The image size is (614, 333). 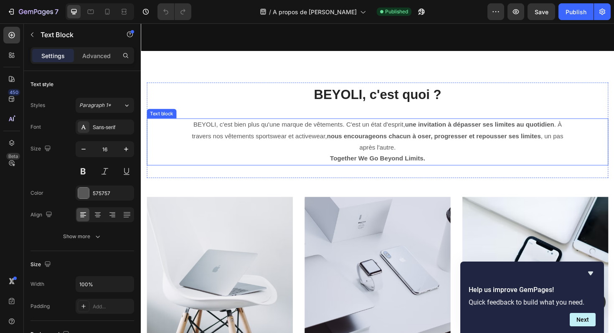 What do you see at coordinates (251, 120) in the screenshot?
I see `p: BEYOLI, c'est bien plus qu'une marque de vêtements. C'est un état d'esprit, . À travers nos vêtem...` at bounding box center [251, 120].